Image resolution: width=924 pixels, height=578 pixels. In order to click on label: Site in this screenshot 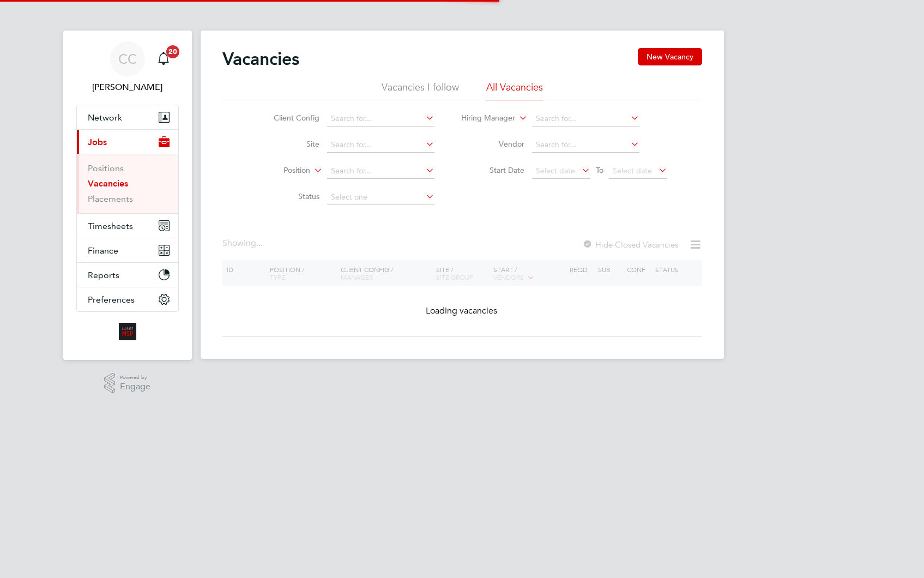, I will do `click(288, 144)`.